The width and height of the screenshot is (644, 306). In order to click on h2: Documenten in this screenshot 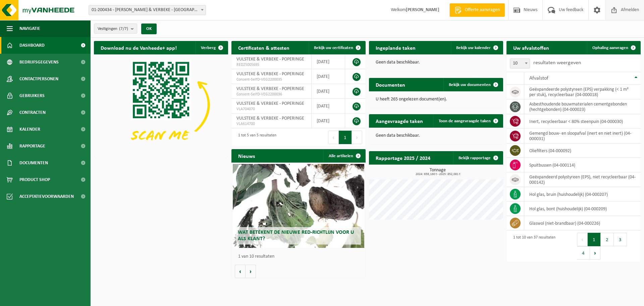, I will do `click(391, 84)`.